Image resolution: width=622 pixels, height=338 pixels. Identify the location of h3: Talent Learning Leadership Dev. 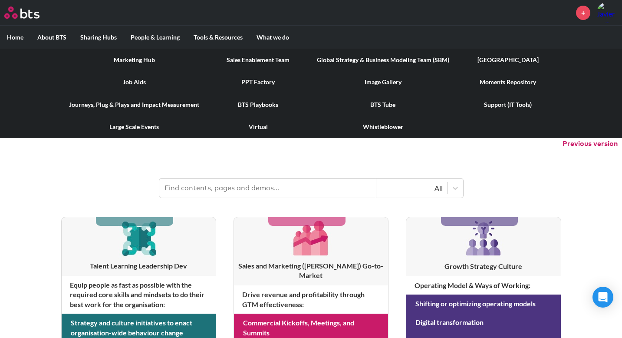
(138, 266).